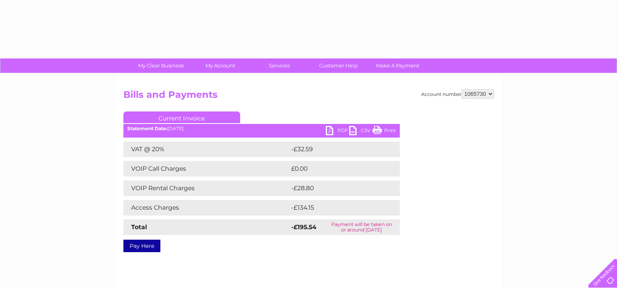 The image size is (617, 288). What do you see at coordinates (206, 169) in the screenshot?
I see `td: VOIP Call Charges` at bounding box center [206, 169].